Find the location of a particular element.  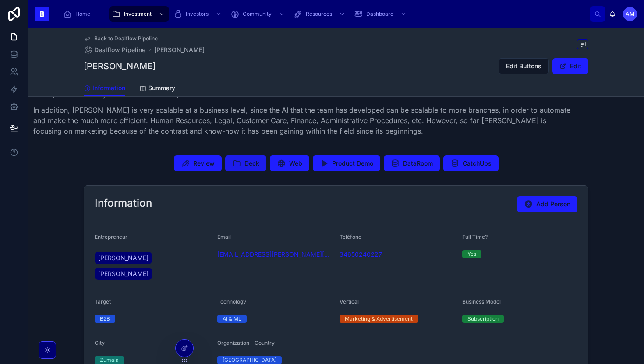

button: Add Person is located at coordinates (547, 204).